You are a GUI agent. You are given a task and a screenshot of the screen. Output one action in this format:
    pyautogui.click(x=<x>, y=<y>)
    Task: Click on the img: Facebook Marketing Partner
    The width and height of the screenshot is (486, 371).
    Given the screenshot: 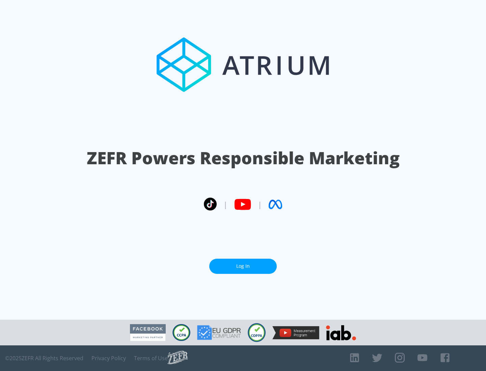 What is the action you would take?
    pyautogui.click(x=148, y=333)
    